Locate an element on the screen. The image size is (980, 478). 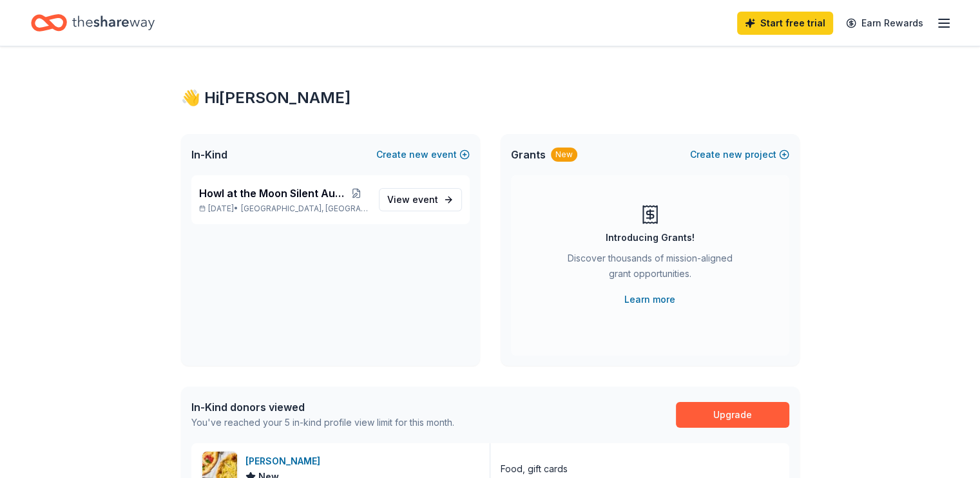
button: Createnewproject is located at coordinates (739, 155).